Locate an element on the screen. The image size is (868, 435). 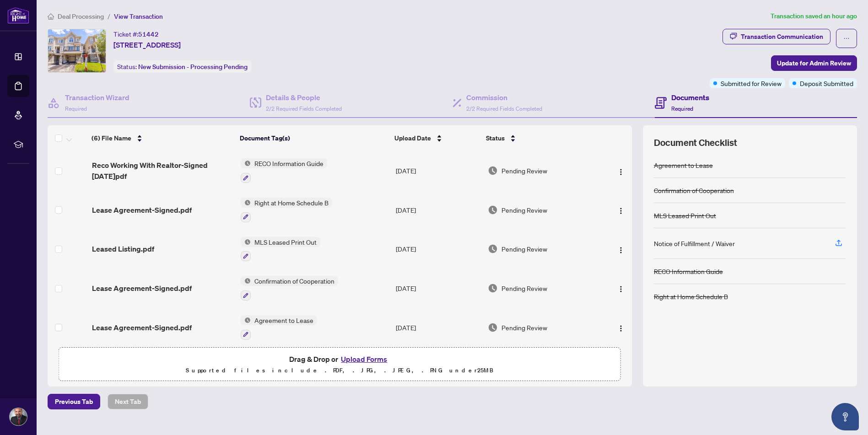
span: RECO Information Guide is located at coordinates (289, 163).